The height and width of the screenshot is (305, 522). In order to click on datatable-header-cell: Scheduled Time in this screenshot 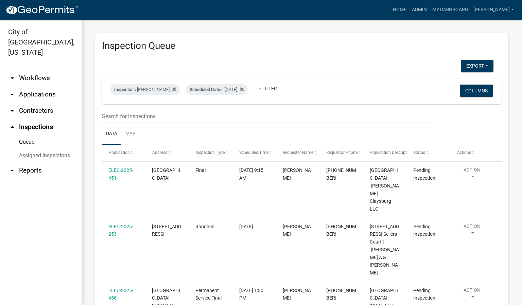, I will do `click(254, 153)`.